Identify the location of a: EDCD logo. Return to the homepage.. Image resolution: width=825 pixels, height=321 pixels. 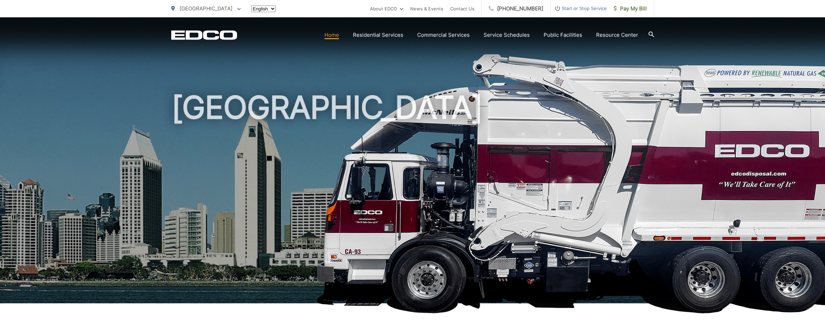
(204, 35).